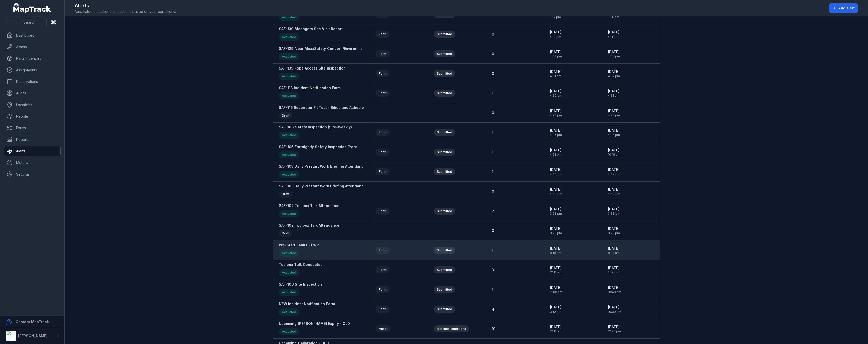 This screenshot has height=344, width=868. What do you see at coordinates (843, 8) in the screenshot?
I see `button: Add alert` at bounding box center [843, 8].